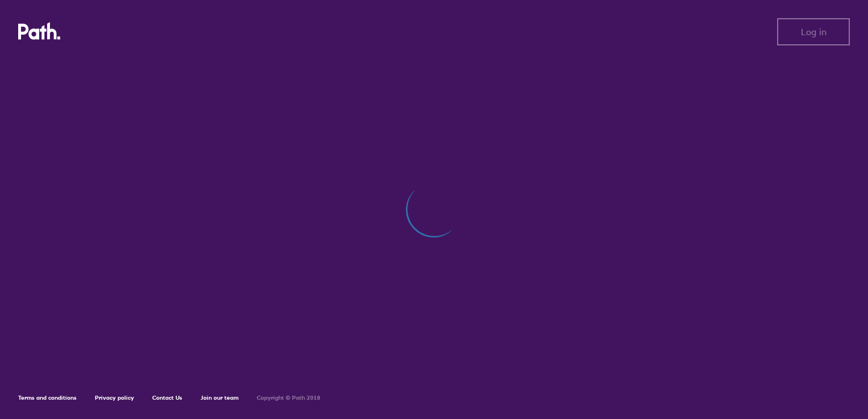 The image size is (868, 419). I want to click on a: Privacy policy, so click(114, 397).